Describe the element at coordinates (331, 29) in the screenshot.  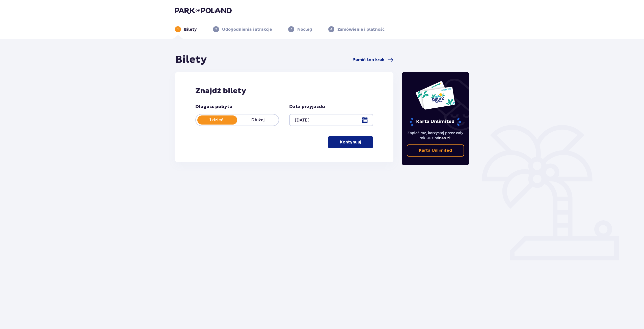
I see `p: 4` at that location.